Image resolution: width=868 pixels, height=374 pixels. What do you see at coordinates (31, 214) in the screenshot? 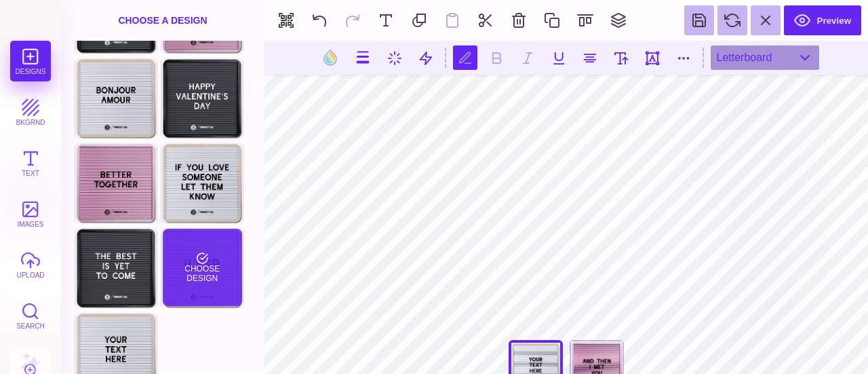
I see `button: images` at bounding box center [31, 214].